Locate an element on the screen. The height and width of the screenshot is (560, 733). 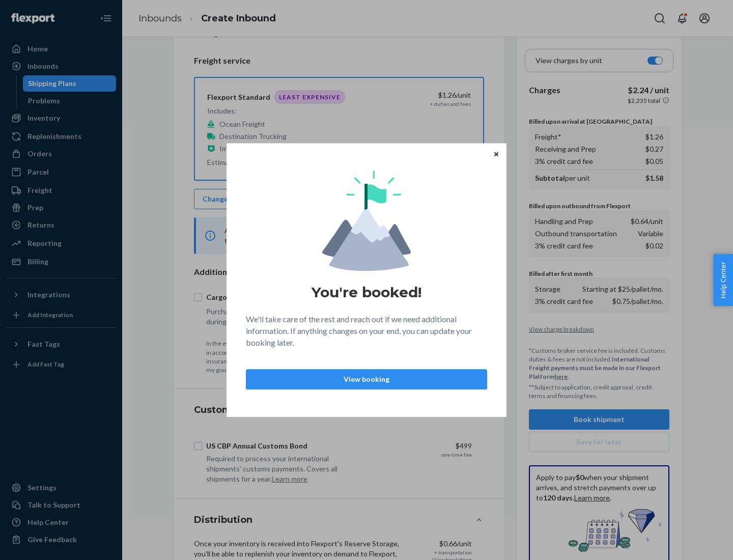
img: svg+xml,%3Csvg%20viewBox%3D%220%200%20174%20197%22%20fill%3D%22none%22%20xmlns%3D%22http%3A%2F%2F... is located at coordinates (367, 221).